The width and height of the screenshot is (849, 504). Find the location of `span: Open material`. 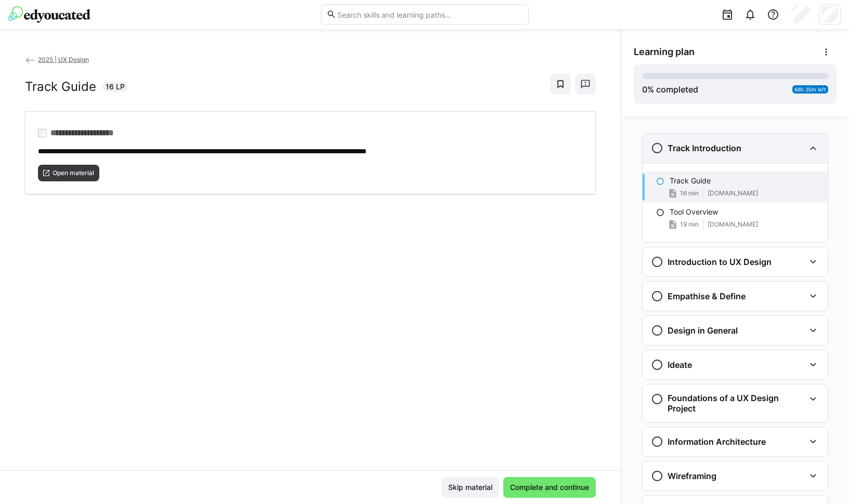

span: Open material is located at coordinates (73, 173).